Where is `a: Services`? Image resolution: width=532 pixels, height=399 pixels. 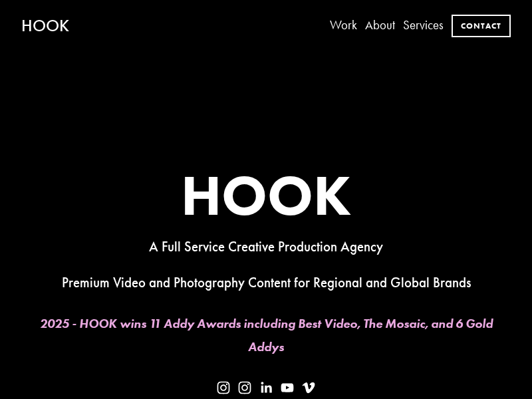 a: Services is located at coordinates (423, 26).